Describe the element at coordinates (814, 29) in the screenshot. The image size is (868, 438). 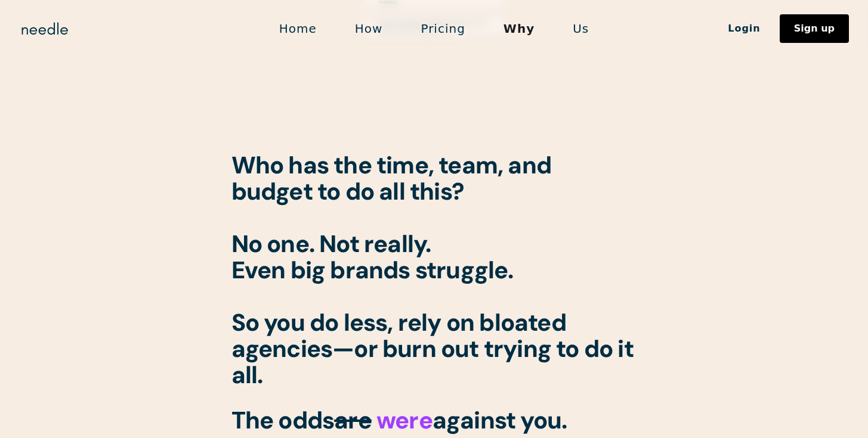
I see `div: Sign up` at that location.